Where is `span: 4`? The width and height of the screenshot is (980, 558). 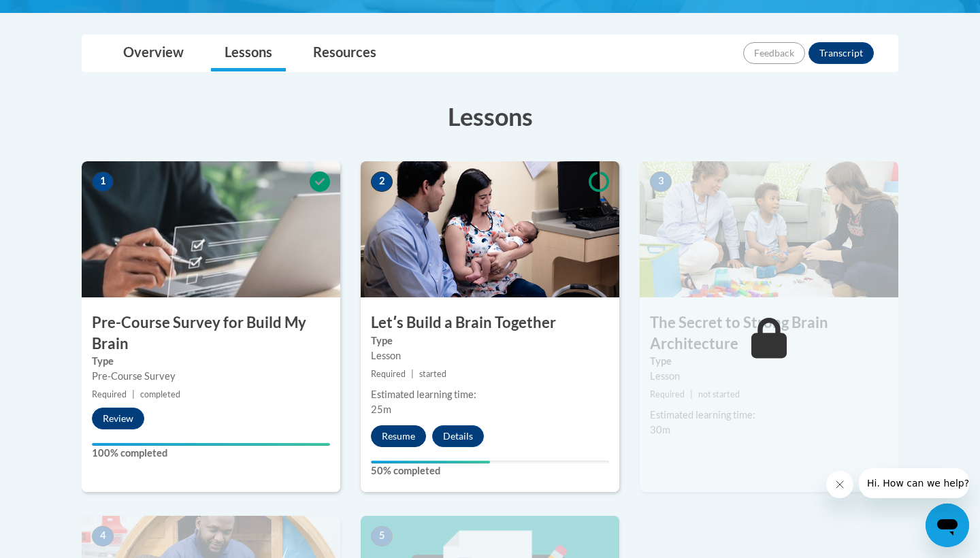 span: 4 is located at coordinates (102, 536).